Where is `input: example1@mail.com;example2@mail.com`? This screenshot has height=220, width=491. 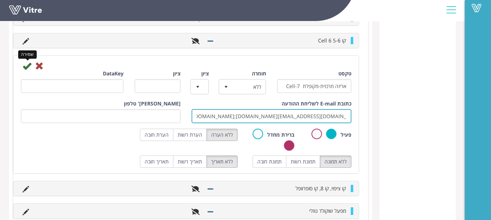 input: example1@mail.com;example2@mail.com is located at coordinates (271, 116).